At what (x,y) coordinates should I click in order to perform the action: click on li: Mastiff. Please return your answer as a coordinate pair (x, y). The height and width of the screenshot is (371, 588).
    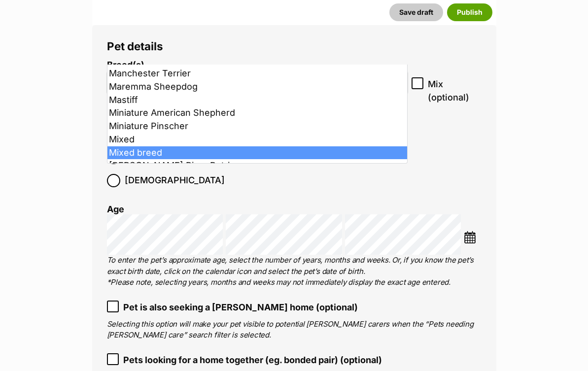
    Looking at the image, I should click on (258, 100).